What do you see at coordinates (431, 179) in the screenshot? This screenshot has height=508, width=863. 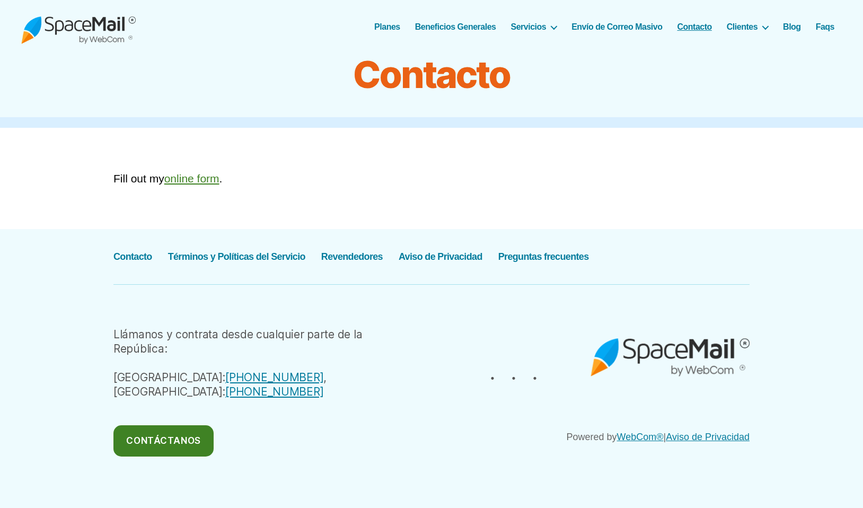 I see `div: Fill out my .` at bounding box center [431, 179].